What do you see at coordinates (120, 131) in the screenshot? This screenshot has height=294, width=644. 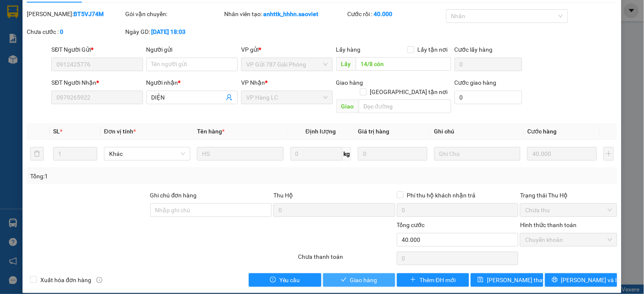 I see `span: Đơn vị tính` at bounding box center [120, 131].